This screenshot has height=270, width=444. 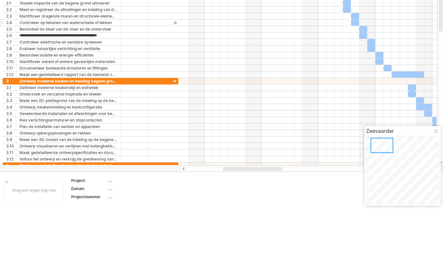 What do you see at coordinates (68, 126) in the screenshot?
I see `div: Plan de installatie van sanitair en apparaten` at bounding box center [68, 126].